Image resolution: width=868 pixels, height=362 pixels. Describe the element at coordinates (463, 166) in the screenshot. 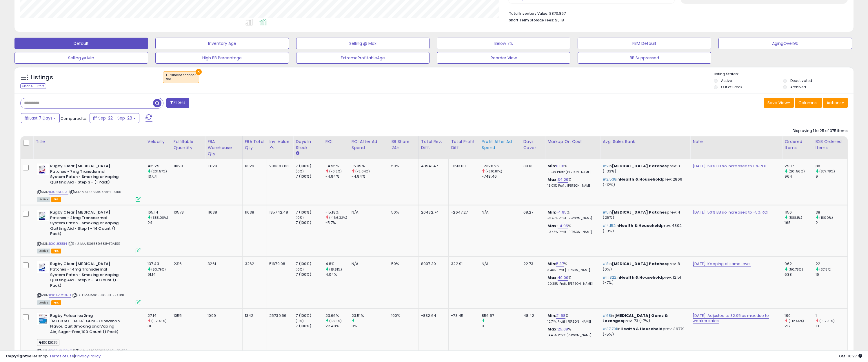

I see `div: -1513.00` at that location.